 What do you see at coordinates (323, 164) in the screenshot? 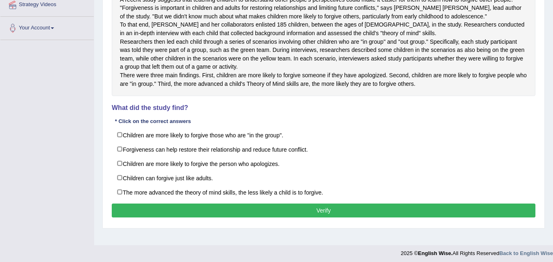
I see `label: Children are more likely to forgive the person who apologizes.` at bounding box center [323, 164].